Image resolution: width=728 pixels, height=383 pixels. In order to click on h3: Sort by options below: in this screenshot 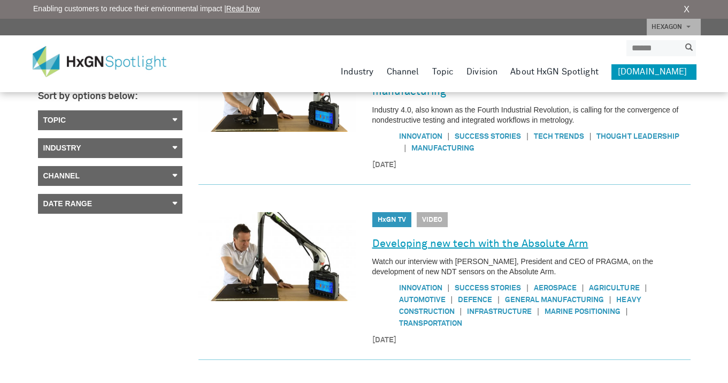, I will do `click(110, 97)`.